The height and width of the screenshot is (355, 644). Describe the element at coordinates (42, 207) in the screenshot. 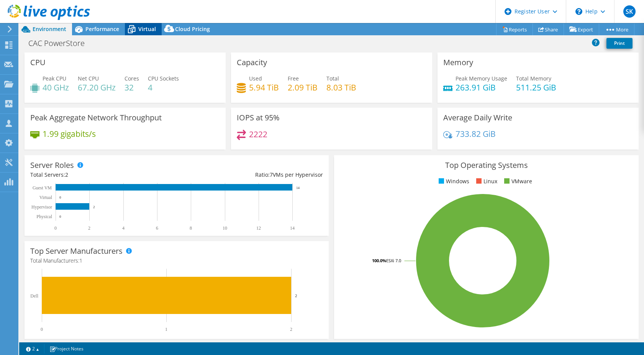

I see `text: Hypervisor` at that location.